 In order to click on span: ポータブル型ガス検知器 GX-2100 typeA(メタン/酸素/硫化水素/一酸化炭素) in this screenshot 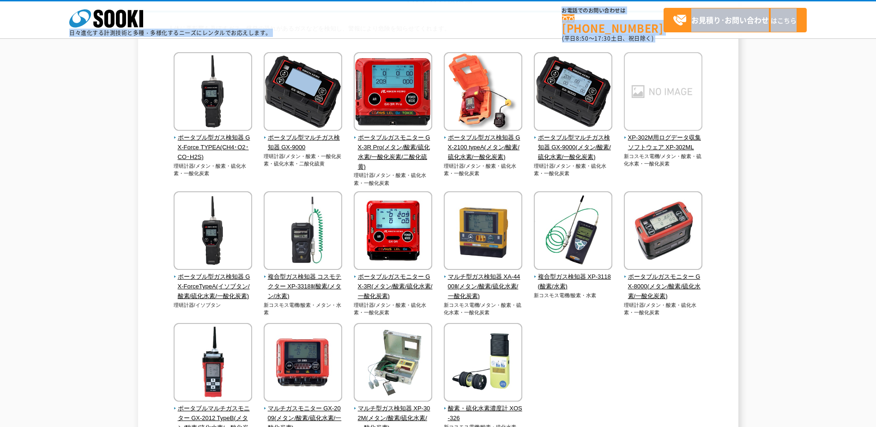, I will do `click(483, 147)`.